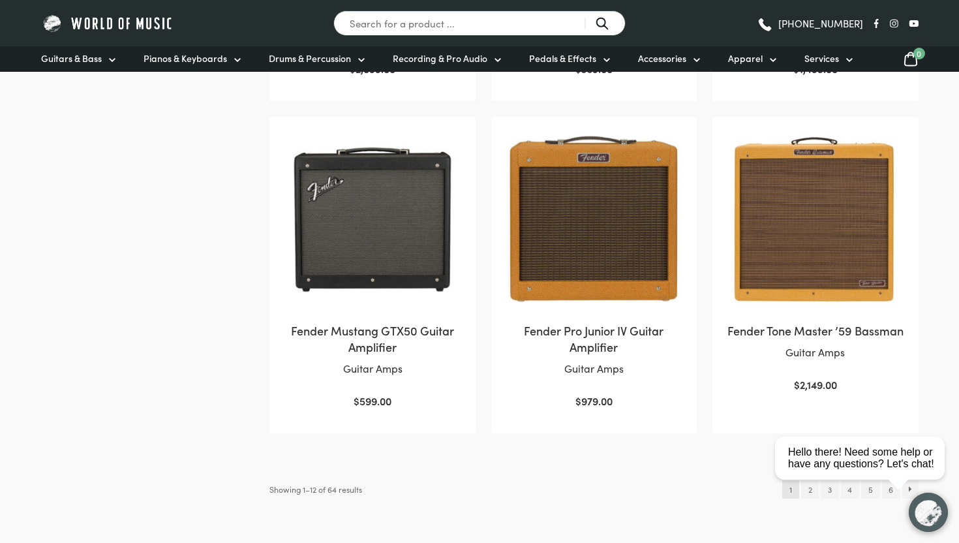 Image resolution: width=959 pixels, height=543 pixels. Describe the element at coordinates (815, 330) in the screenshot. I see `h2: Fender Tone Master ’59 Bassman` at that location.